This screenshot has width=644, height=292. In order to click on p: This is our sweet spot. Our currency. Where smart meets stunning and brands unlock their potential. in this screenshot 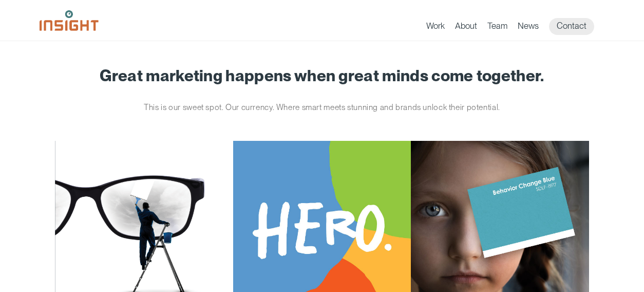, I will do `click(322, 108)`.